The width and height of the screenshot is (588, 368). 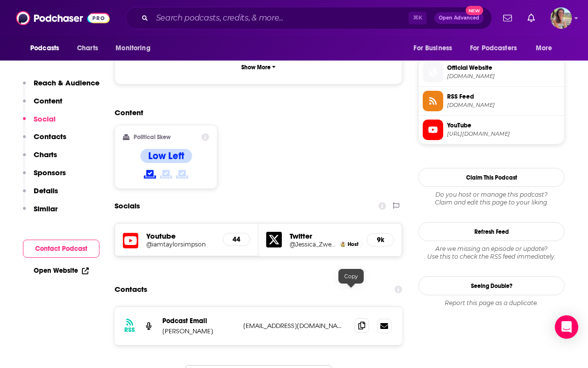 What do you see at coordinates (566, 327) in the screenshot?
I see `div: Open Intercom Messenger` at bounding box center [566, 327].